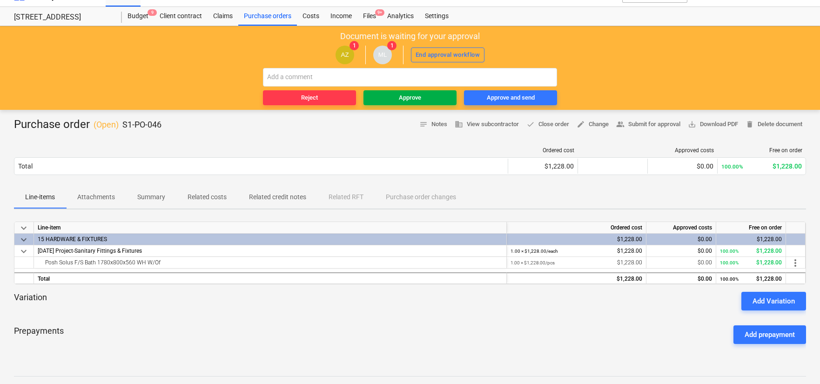 Image resolution: width=820 pixels, height=384 pixels. I want to click on a: Claims, so click(223, 16).